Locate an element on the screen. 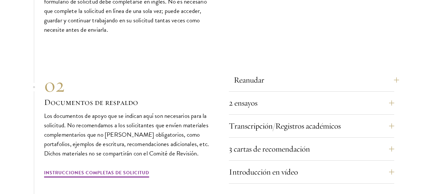 This screenshot has width=438, height=194. font: Transcripción/Registros académicos is located at coordinates (285, 126).